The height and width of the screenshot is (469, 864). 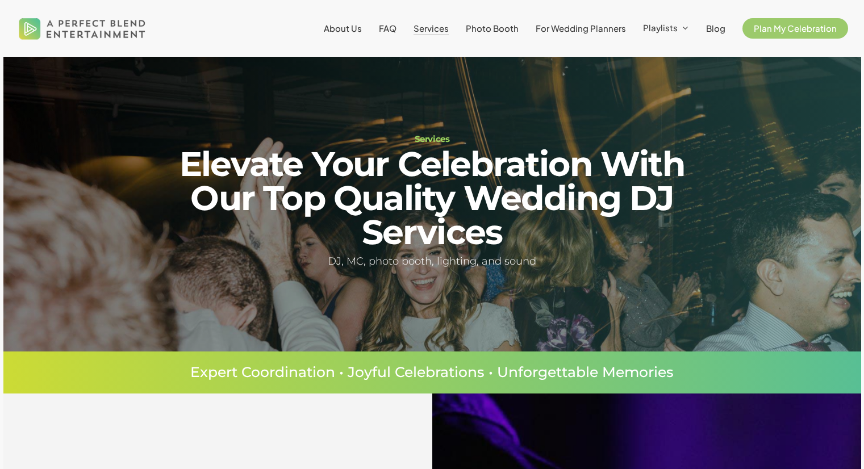 I want to click on span: Plan My Celebration, so click(x=795, y=28).